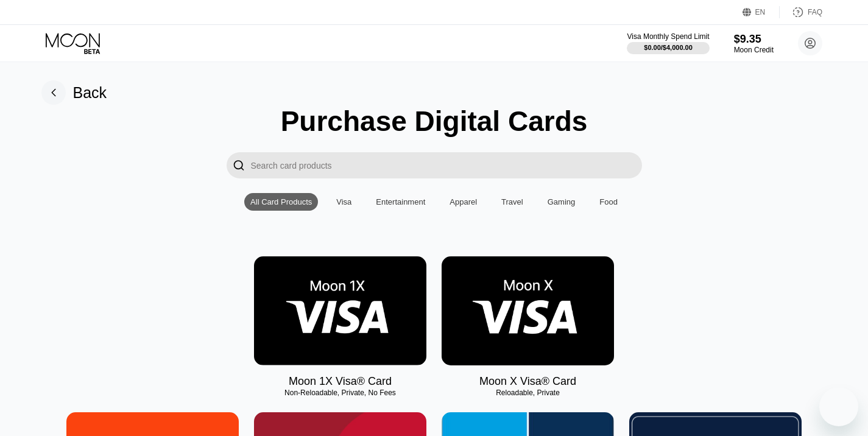 The width and height of the screenshot is (868, 436). I want to click on div: All Card Products, so click(281, 201).